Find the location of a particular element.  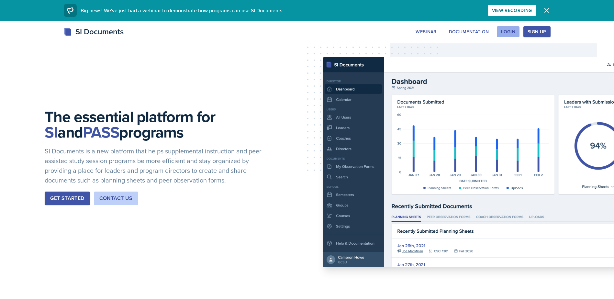

button: Get Started is located at coordinates (67, 198).